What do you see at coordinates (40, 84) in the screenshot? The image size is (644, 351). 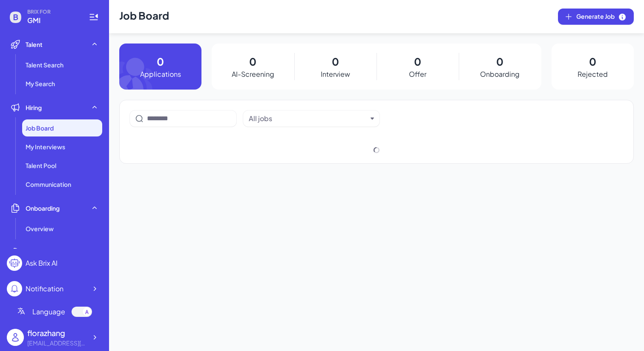 I see `span: My Search` at bounding box center [40, 84].